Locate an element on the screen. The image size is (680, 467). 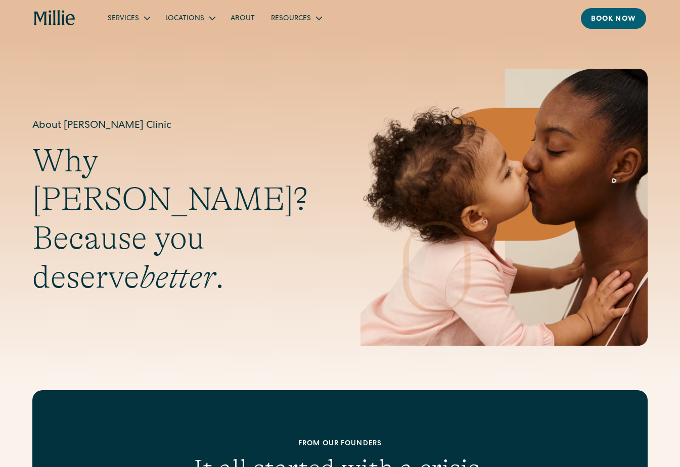
a: About is located at coordinates (243, 18).